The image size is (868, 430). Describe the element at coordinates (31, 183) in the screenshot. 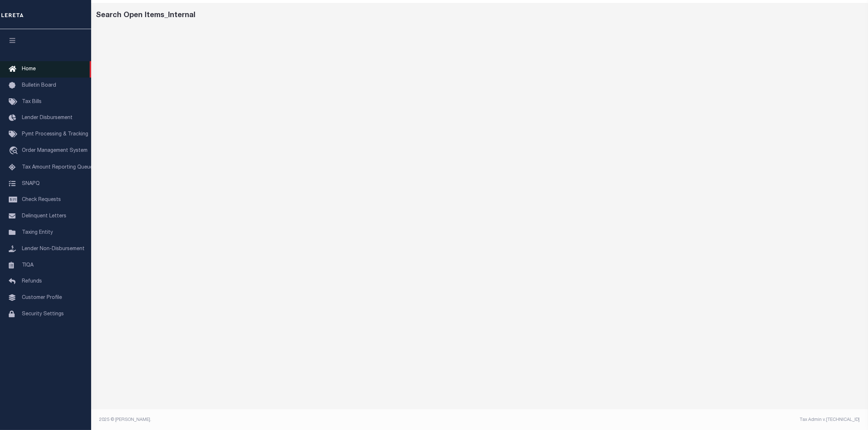

I see `span: SNAPQ` at that location.